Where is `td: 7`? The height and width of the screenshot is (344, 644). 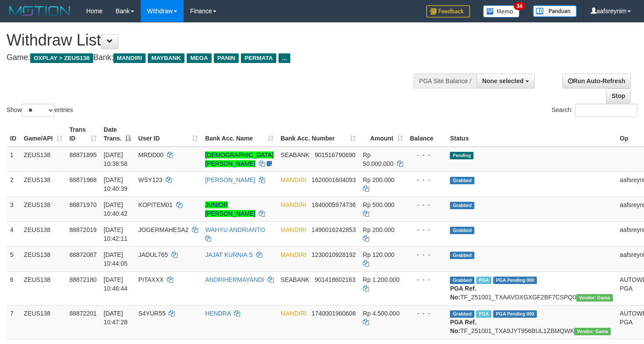 td: 7 is located at coordinates (14, 322).